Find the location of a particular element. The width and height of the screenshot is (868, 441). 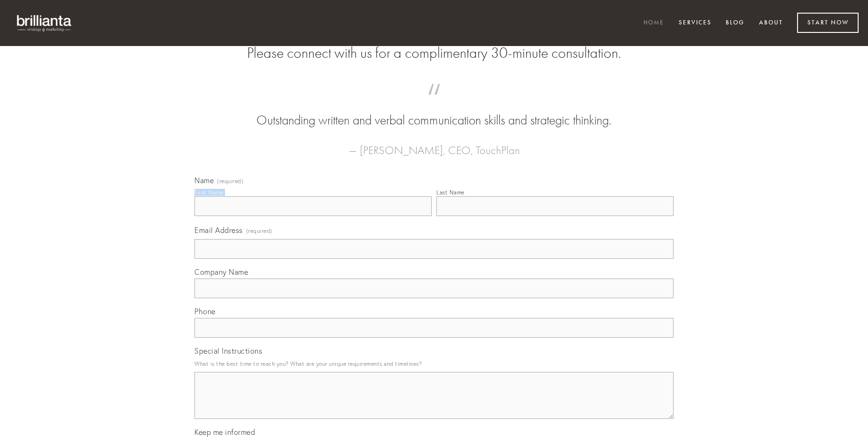

span: Email Address is located at coordinates (218, 230).